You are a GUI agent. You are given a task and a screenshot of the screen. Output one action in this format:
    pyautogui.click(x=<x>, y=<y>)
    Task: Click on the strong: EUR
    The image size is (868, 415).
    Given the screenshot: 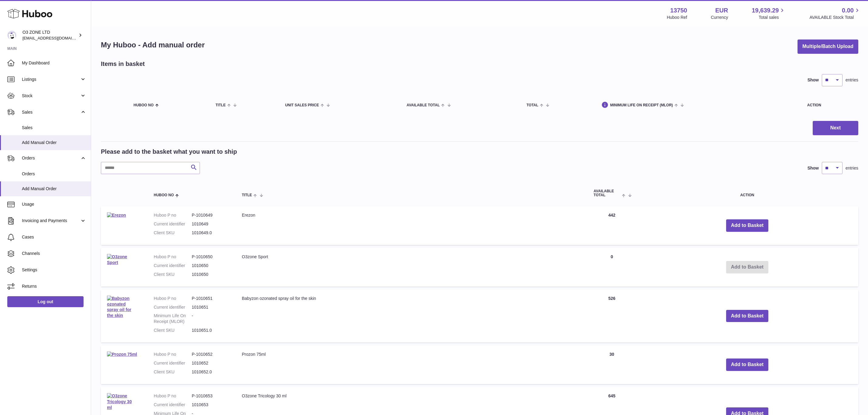 What is the action you would take?
    pyautogui.click(x=722, y=10)
    